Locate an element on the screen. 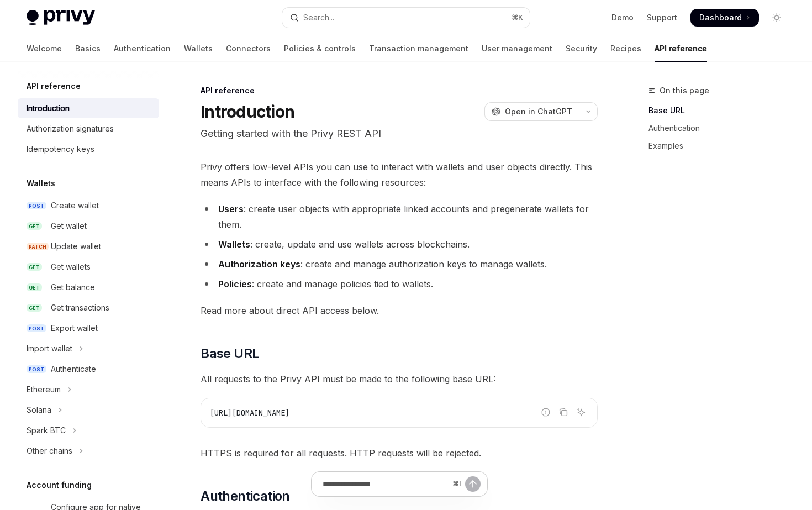 The width and height of the screenshot is (812, 510). button: Toggle Other chains section is located at coordinates (89, 451).